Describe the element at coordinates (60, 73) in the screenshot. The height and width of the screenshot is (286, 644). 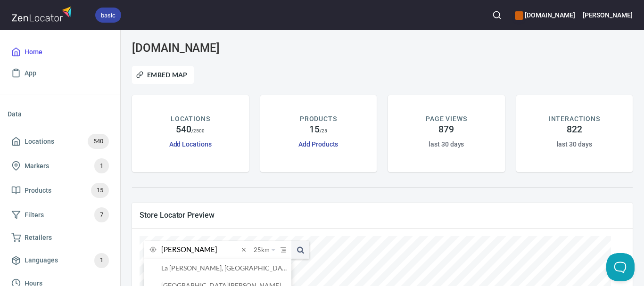
I see `a: App` at that location.